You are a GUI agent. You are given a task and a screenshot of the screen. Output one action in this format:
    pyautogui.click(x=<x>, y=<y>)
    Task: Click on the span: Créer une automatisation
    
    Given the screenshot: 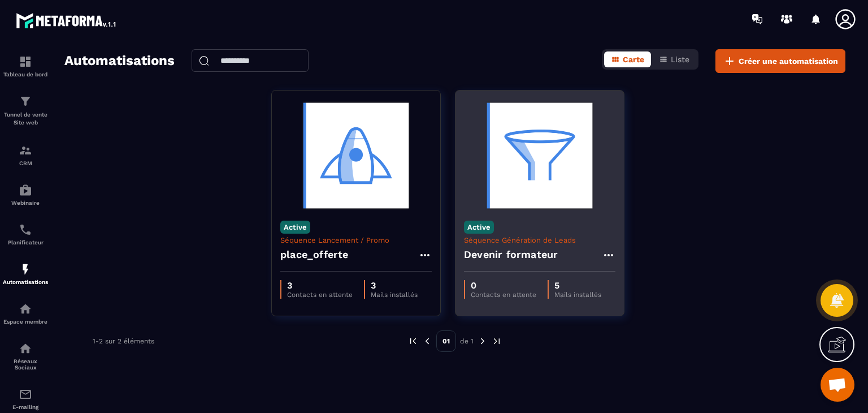 What is the action you would take?
    pyautogui.click(x=788, y=61)
    